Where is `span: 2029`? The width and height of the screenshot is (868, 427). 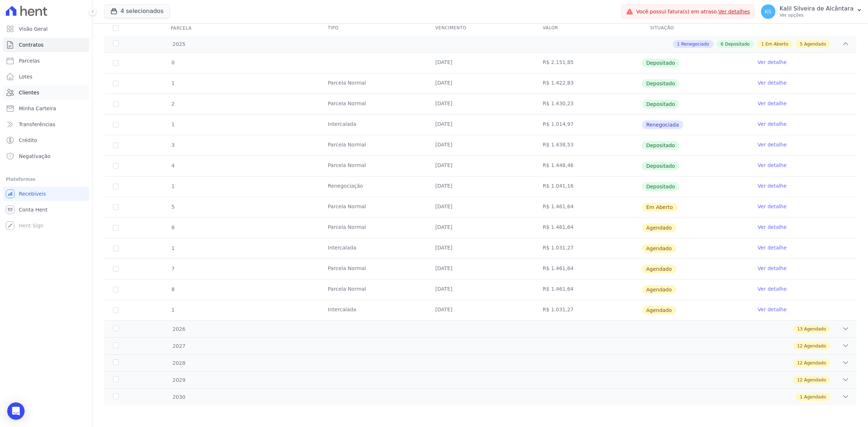 span: 2029 is located at coordinates (179, 380).